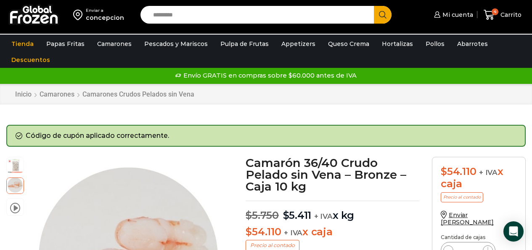 This screenshot has height=250, width=532. Describe the element at coordinates (105, 94) in the screenshot. I see `nav: Breadcrumb` at that location.